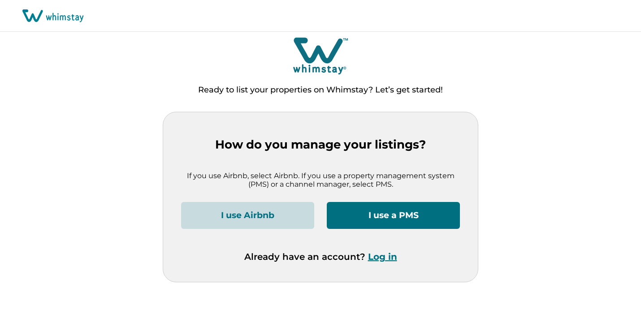 The image size is (641, 320). Describe the element at coordinates (393, 215) in the screenshot. I see `button: I use a PMS` at that location.